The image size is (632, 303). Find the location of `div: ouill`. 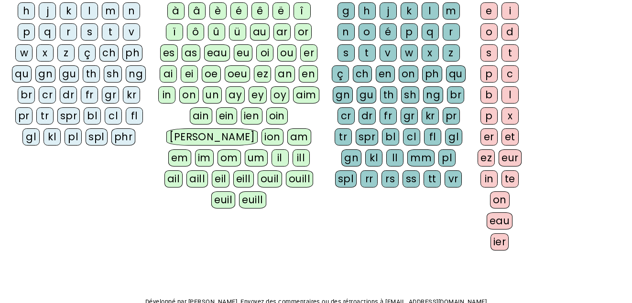

div: ouill is located at coordinates (299, 179).